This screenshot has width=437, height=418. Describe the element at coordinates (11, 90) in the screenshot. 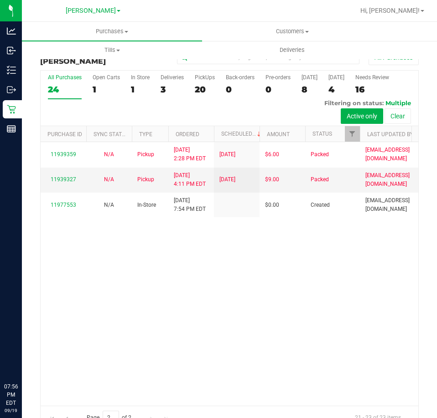

I see `inline-svg: Outbound` at that location.